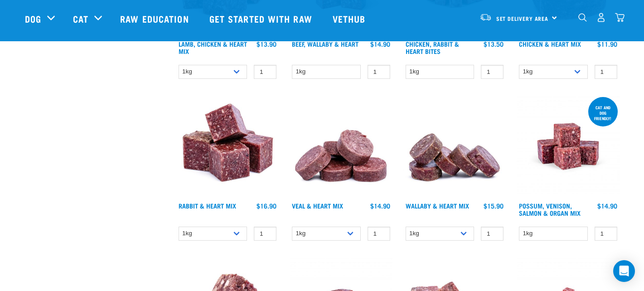  Describe the element at coordinates (350, 18) in the screenshot. I see `a: Vethub` at that location.